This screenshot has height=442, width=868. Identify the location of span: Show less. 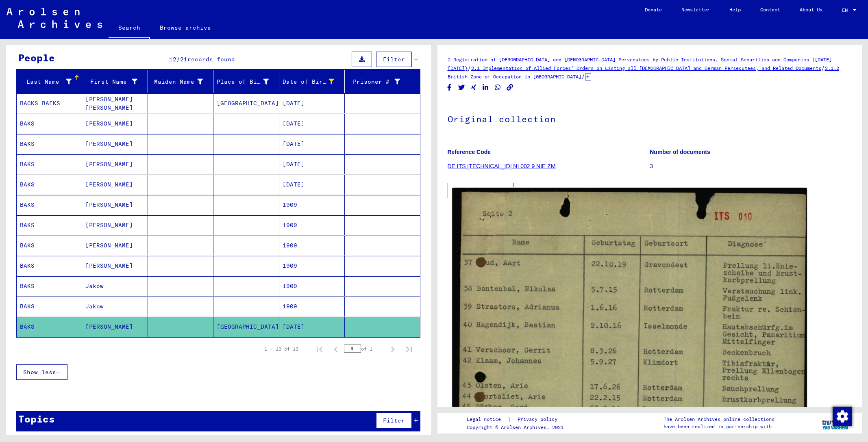
(40, 372).